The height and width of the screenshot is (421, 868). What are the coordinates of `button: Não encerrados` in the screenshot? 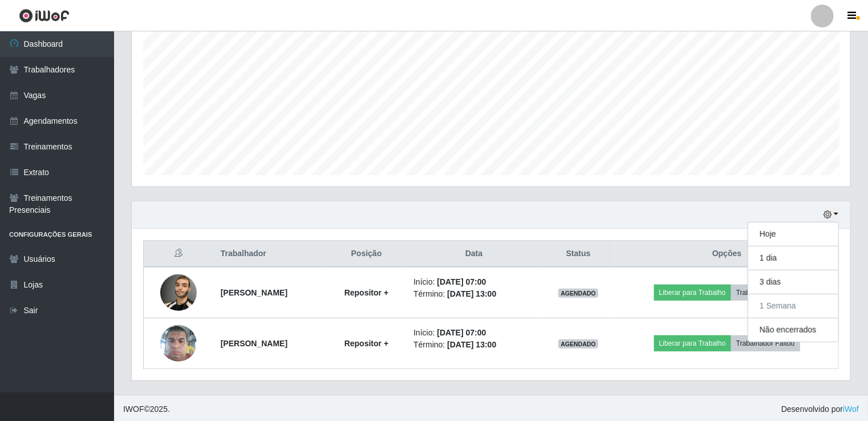 It's located at (793, 330).